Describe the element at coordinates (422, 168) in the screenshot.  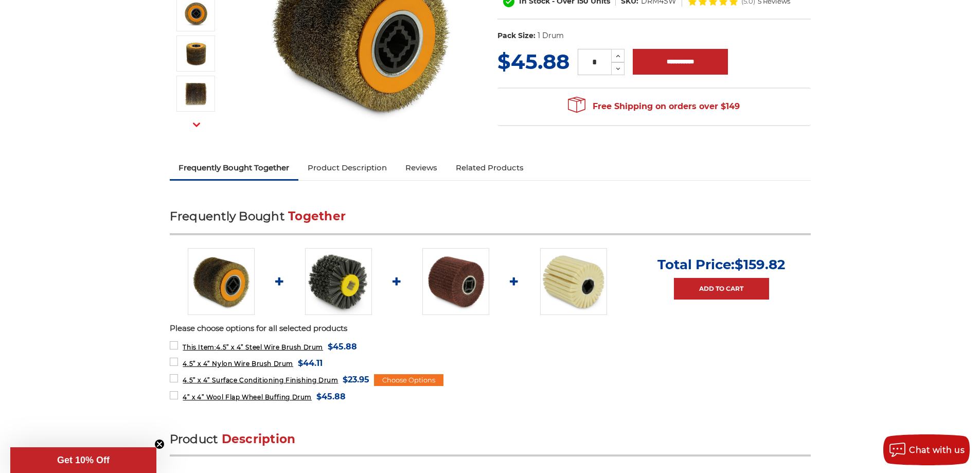
I see `a: Reviews` at that location.